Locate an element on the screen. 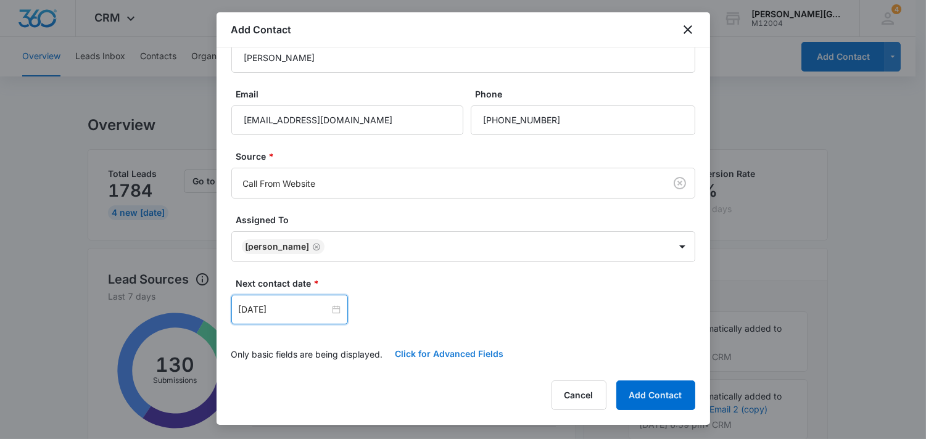 The width and height of the screenshot is (926, 439). label: Next contact date is located at coordinates (468, 283).